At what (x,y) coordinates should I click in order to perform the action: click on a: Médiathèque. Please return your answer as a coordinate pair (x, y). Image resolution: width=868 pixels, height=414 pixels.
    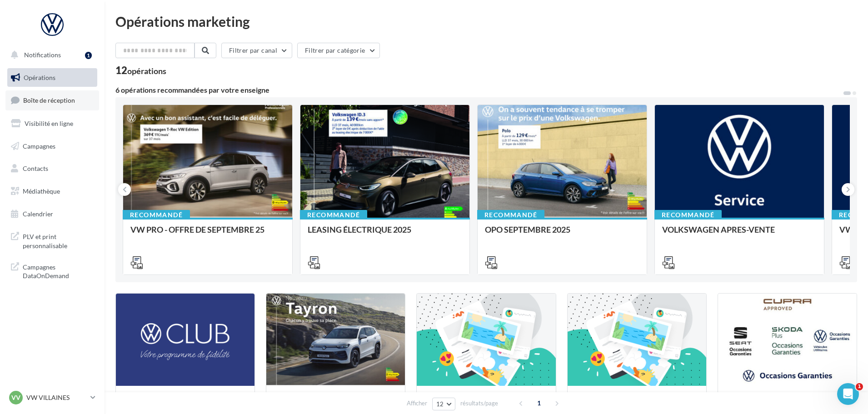
    Looking at the image, I should click on (52, 191).